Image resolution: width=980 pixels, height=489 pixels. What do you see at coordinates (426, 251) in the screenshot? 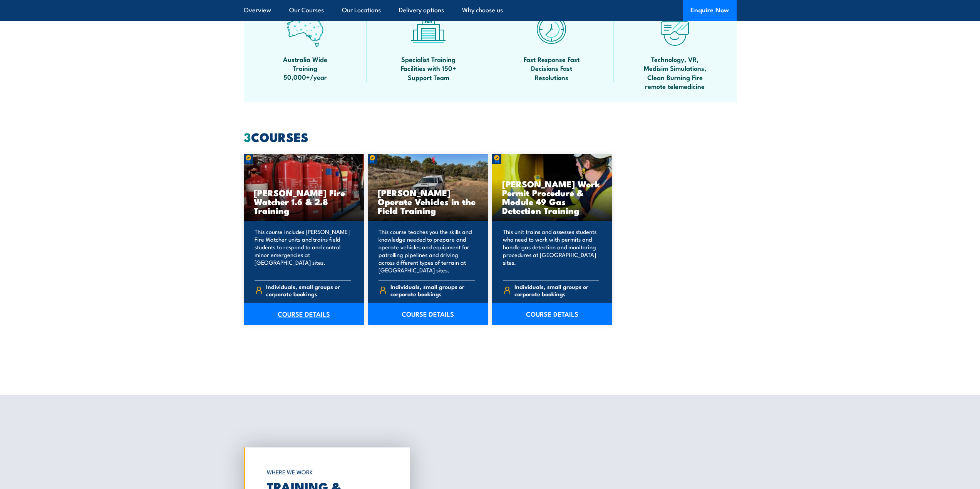
I see `p: This course teaches you the skills and knowledge needed to prepare and operate vehicles and equip...` at bounding box center [426, 251].